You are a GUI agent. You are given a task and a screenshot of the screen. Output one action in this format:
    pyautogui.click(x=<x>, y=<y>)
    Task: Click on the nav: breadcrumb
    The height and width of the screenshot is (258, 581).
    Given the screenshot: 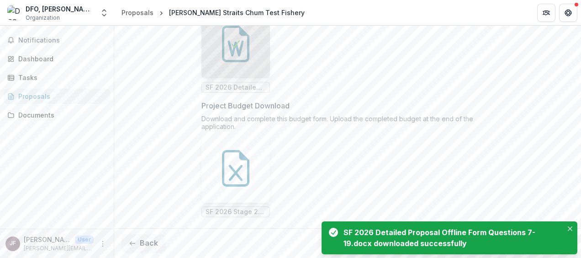 What is the action you would take?
    pyautogui.click(x=213, y=12)
    